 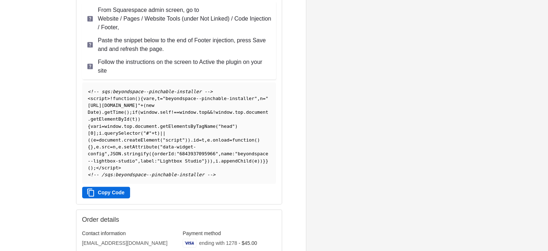 What do you see at coordinates (110, 140) in the screenshot?
I see `span: document` at bounding box center [110, 140].